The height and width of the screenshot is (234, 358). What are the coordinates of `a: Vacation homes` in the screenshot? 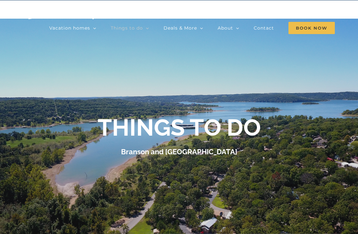 It's located at (73, 28).